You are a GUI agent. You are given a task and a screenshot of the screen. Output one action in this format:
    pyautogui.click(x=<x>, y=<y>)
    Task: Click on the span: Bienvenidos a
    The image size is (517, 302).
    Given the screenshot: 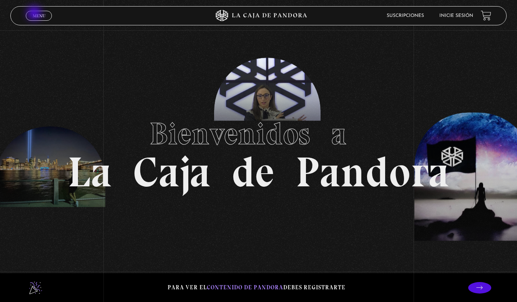 What is the action you would take?
    pyautogui.click(x=259, y=134)
    